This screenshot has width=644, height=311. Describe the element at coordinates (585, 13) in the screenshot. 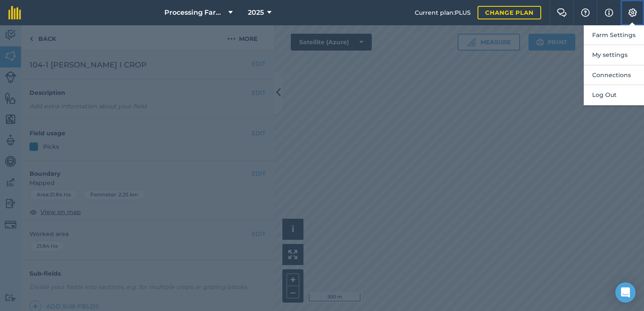

I see `img: A question mark icon` at that location.